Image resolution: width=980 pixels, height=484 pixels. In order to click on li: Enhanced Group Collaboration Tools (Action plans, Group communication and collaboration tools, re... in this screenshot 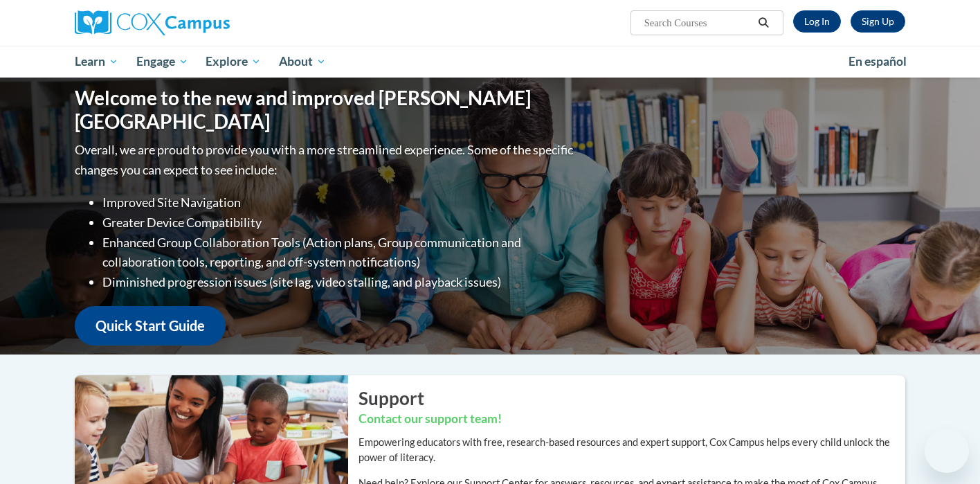, I will do `click(339, 252)`.